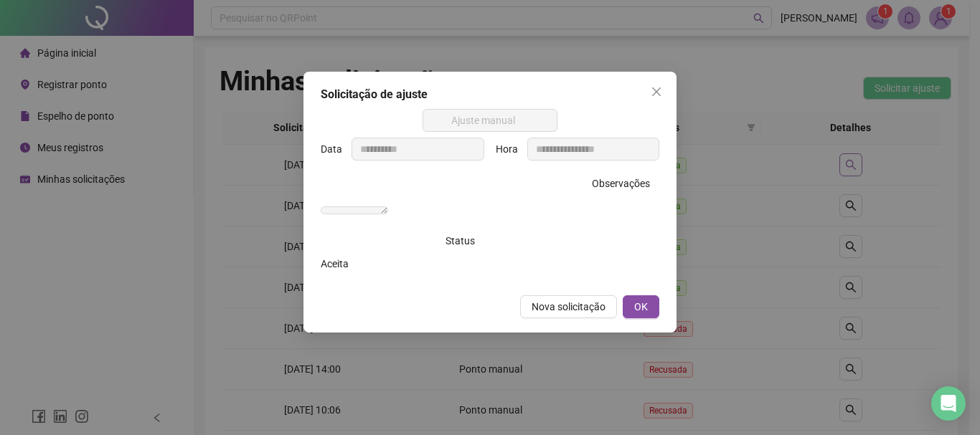 The width and height of the screenshot is (980, 435). I want to click on div: Solicitação de ajuste, so click(490, 95).